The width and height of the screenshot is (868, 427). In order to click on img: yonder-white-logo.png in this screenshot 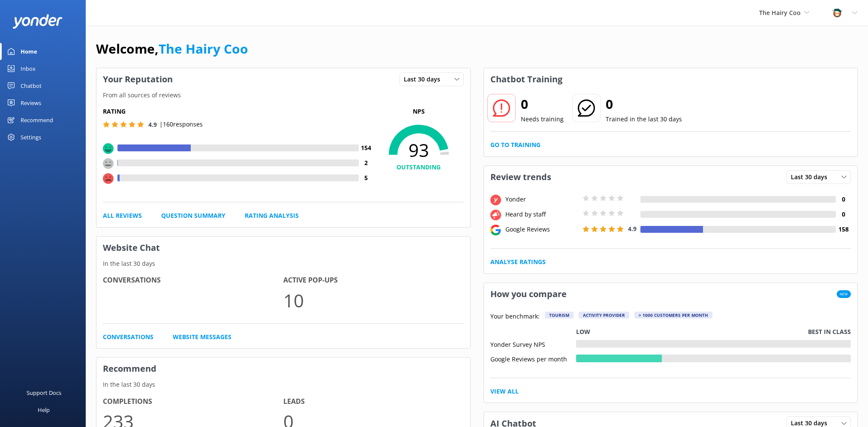, I will do `click(37, 21)`.